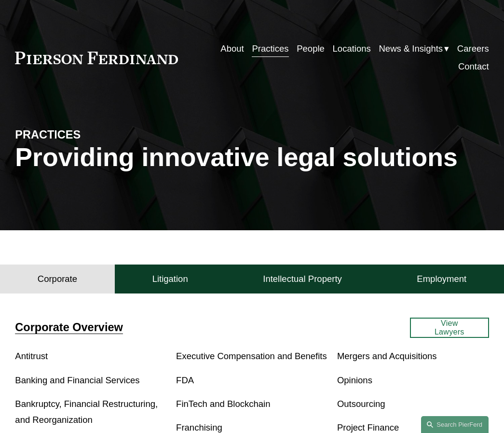  I want to click on h4: Corporate, so click(57, 278).